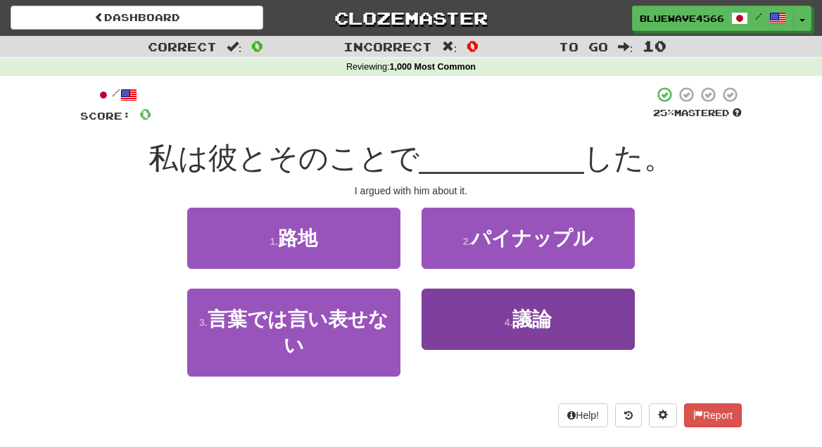 The height and width of the screenshot is (447, 822). What do you see at coordinates (528, 319) in the screenshot?
I see `button: 4.議論` at bounding box center [528, 319].